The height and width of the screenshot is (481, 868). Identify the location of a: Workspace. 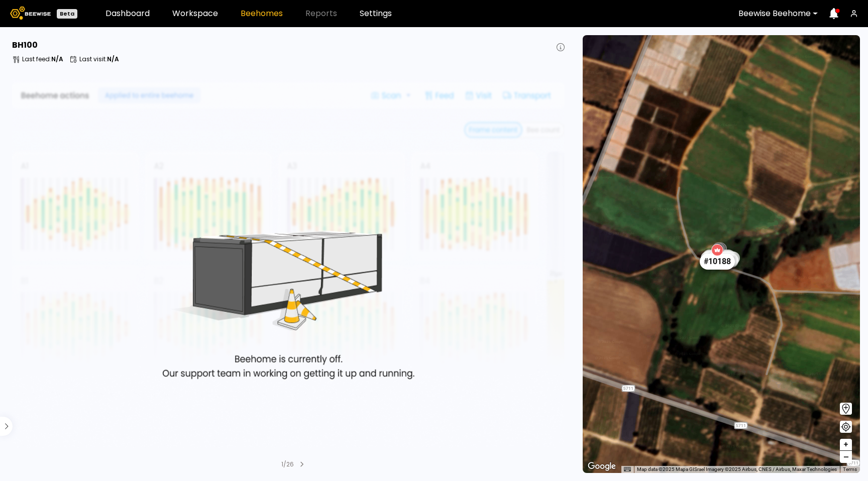
(195, 14).